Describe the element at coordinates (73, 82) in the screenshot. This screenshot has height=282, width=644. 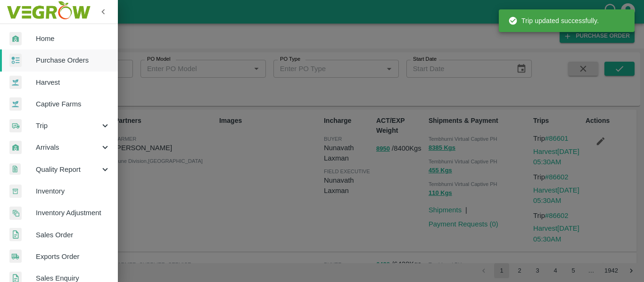
I see `span: Harvest` at that location.